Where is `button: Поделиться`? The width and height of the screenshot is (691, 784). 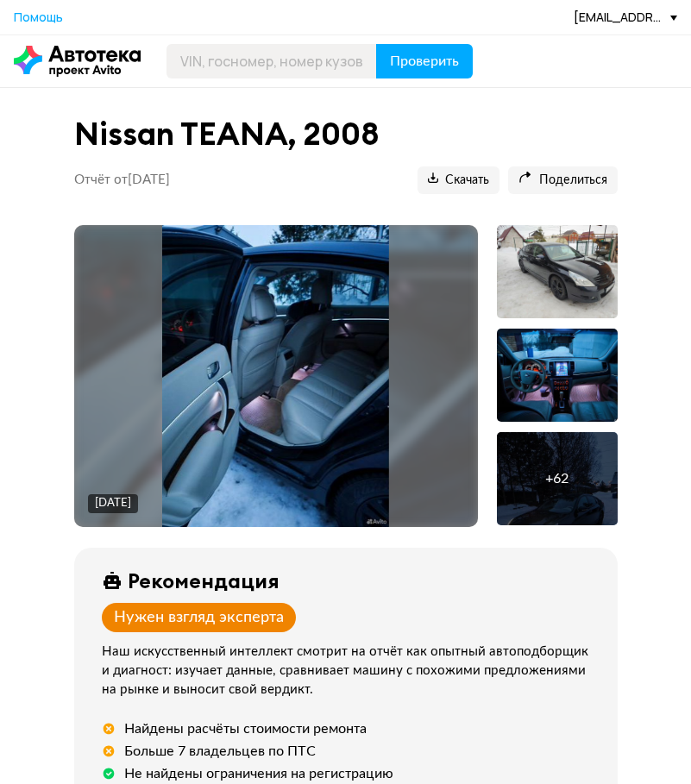
button: Поделиться is located at coordinates (562, 180).